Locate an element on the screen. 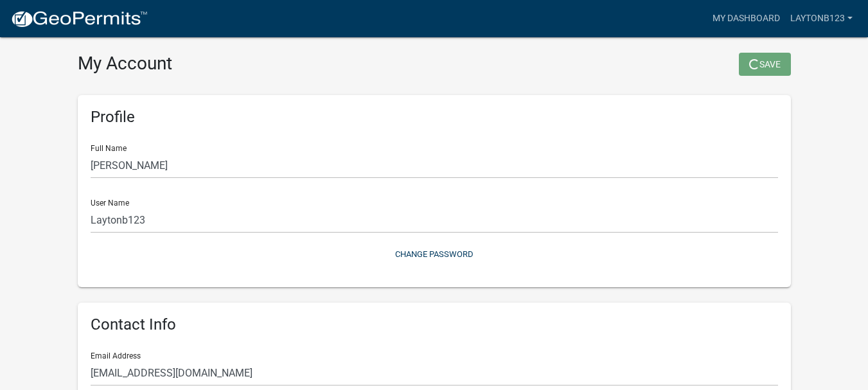 The width and height of the screenshot is (868, 390). h3: My Account is located at coordinates (251, 63).